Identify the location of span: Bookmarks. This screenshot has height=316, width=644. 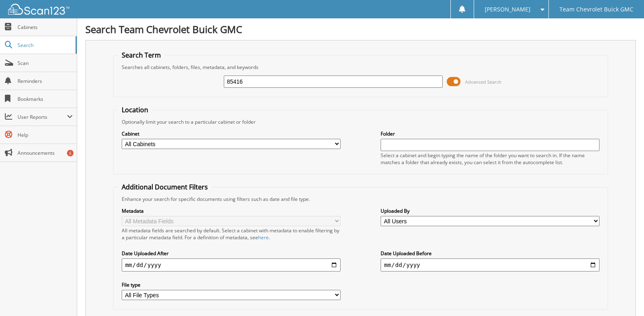
(45, 99).